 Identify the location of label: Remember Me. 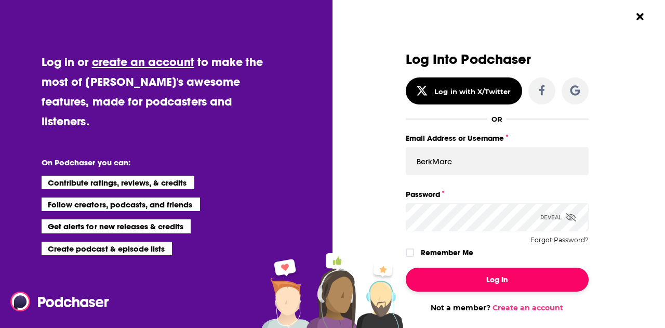
(447, 253).